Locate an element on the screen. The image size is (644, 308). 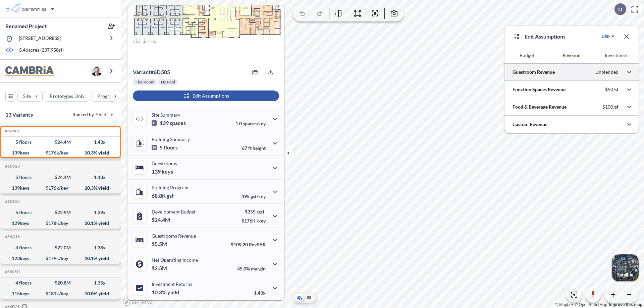
span: keys is located at coordinates (167, 172).